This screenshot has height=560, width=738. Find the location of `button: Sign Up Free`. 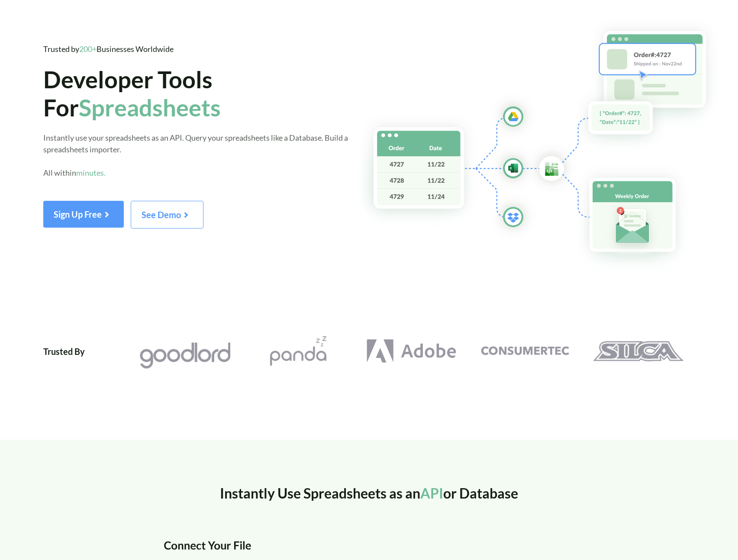

button: Sign Up Free is located at coordinates (84, 215).